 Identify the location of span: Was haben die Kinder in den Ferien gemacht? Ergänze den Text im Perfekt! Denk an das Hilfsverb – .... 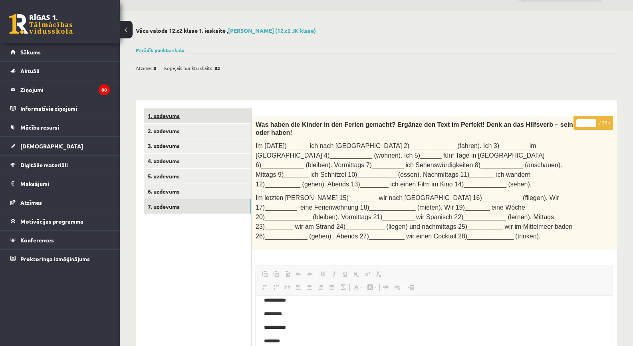
(414, 129).